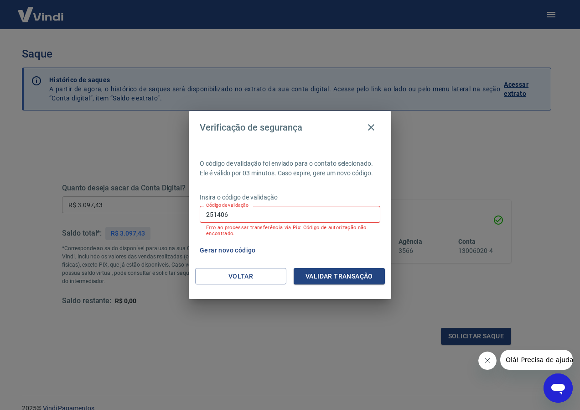 The image size is (580, 410). What do you see at coordinates (227, 205) in the screenshot?
I see `label: Código de validação` at bounding box center [227, 205].